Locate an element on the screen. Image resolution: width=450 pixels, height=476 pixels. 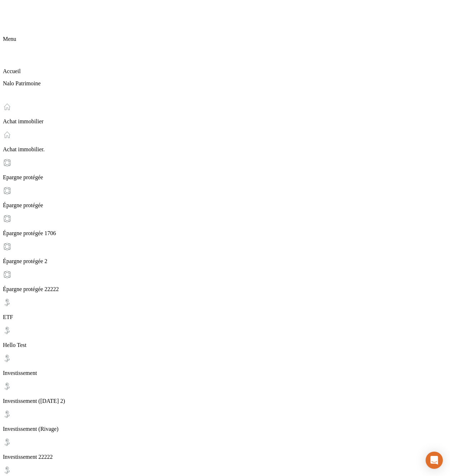
div: Épargne protégée 1706 is located at coordinates (225, 225).